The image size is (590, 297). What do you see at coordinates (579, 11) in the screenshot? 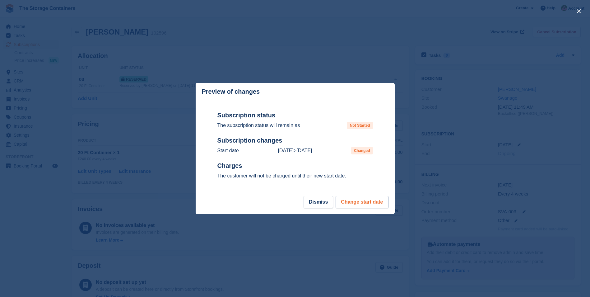
I see `button: close` at bounding box center [579, 11].